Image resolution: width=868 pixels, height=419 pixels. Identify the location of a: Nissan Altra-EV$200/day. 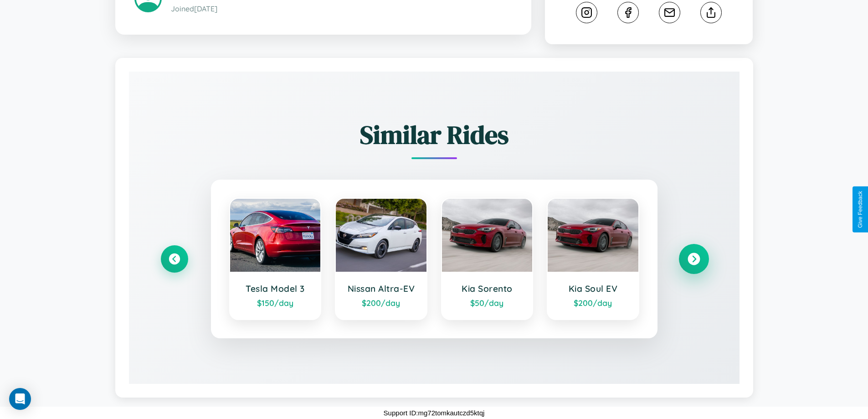
(381, 259).